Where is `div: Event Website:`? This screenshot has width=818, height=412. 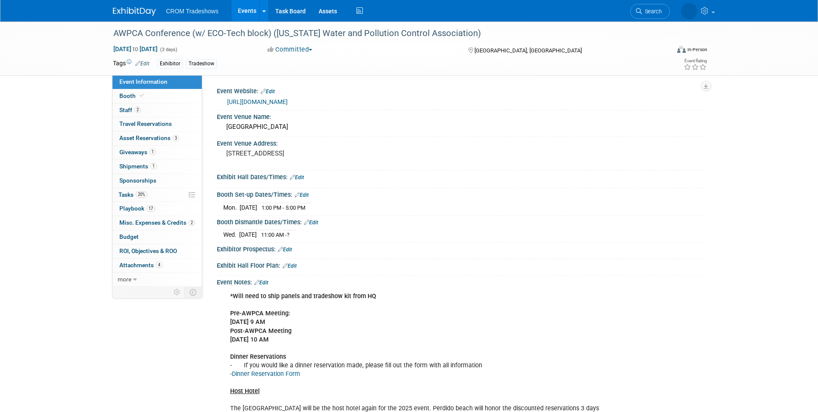
div: Event Website: is located at coordinates (461, 90).